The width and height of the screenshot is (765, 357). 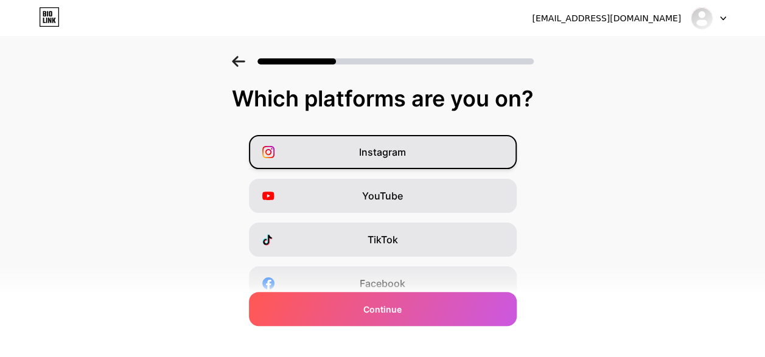 I want to click on span: TikTok, so click(x=383, y=240).